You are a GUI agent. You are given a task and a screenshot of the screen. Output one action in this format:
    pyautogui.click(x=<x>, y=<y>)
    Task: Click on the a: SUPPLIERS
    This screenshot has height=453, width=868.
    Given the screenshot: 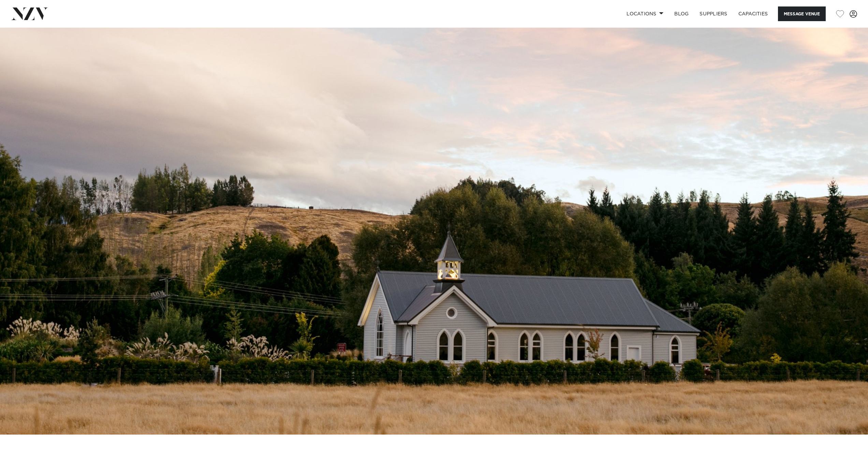 What is the action you would take?
    pyautogui.click(x=714, y=13)
    